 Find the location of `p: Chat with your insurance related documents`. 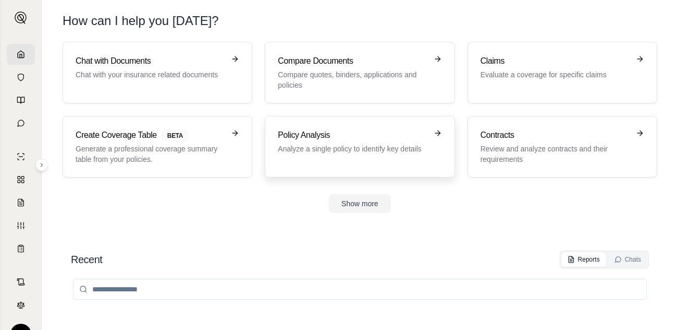

p: Chat with your insurance related documents is located at coordinates (150, 75).